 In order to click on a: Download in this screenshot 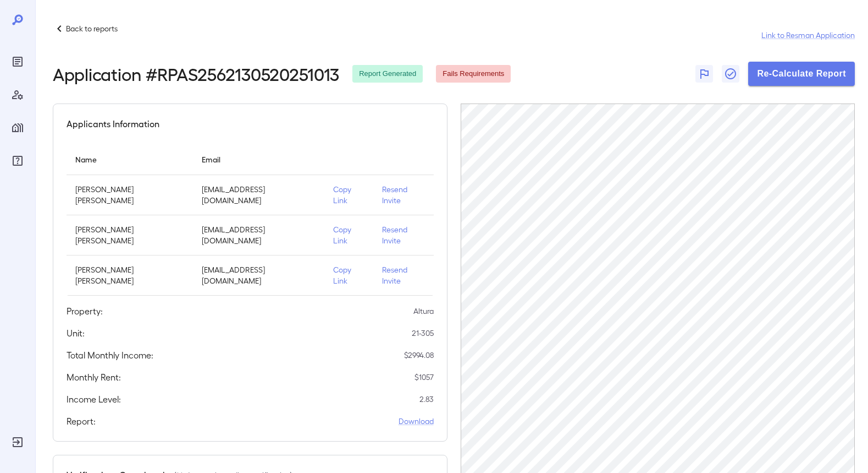, I will do `click(416, 421)`.